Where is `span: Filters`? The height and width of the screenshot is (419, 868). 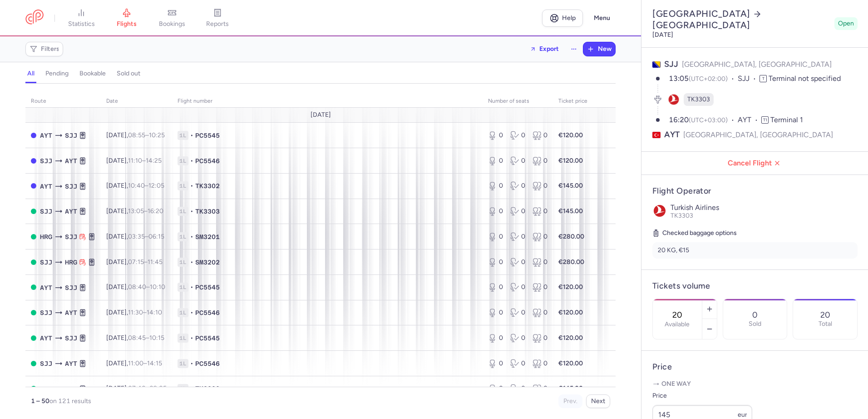 span: Filters is located at coordinates (50, 49).